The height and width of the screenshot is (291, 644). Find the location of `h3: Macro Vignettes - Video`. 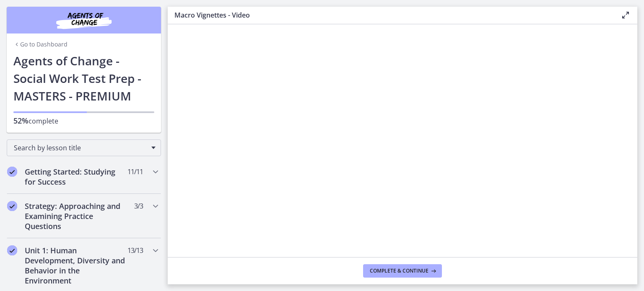

h3: Macro Vignettes - Video is located at coordinates (391, 15).